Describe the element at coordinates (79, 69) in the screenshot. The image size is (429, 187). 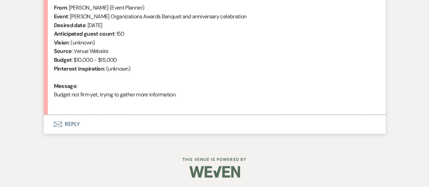
I see `b: Pinterest inspiration` at that location.